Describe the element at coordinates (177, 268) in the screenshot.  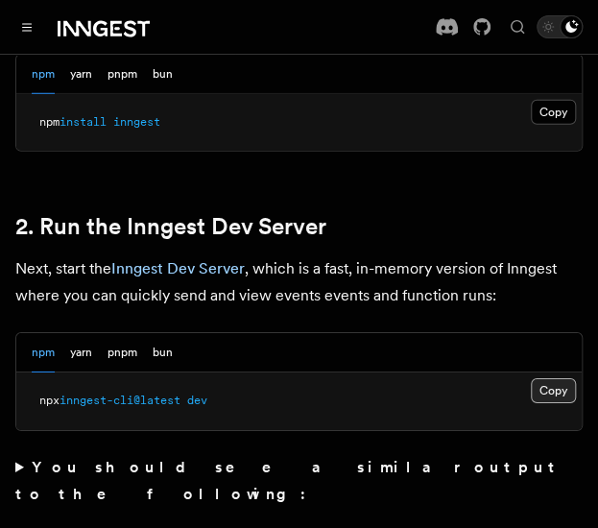
I see `a: Inngest Dev Server` at that location.